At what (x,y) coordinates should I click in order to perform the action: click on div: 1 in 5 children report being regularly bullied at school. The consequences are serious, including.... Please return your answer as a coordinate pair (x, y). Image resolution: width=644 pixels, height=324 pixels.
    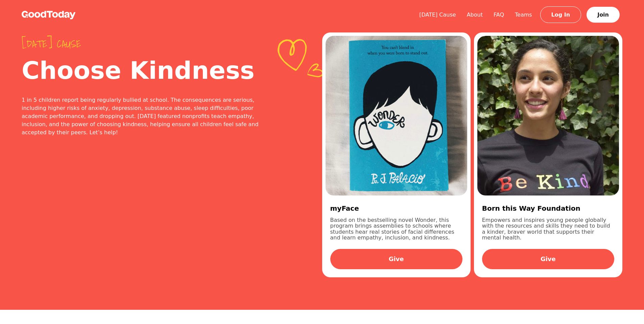
    Looking at the image, I should click on (145, 116).